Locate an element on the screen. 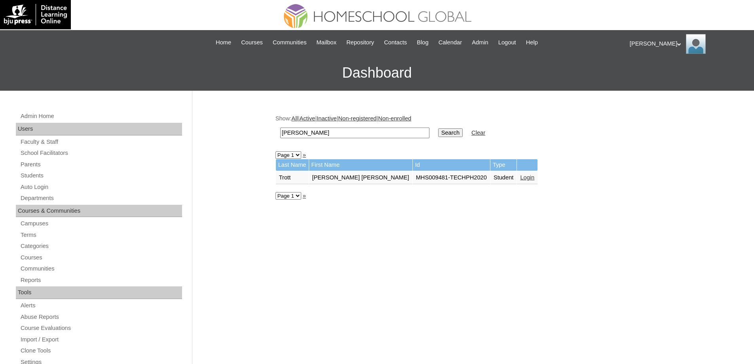 The image size is (754, 364). span: Blog is located at coordinates (422, 42).